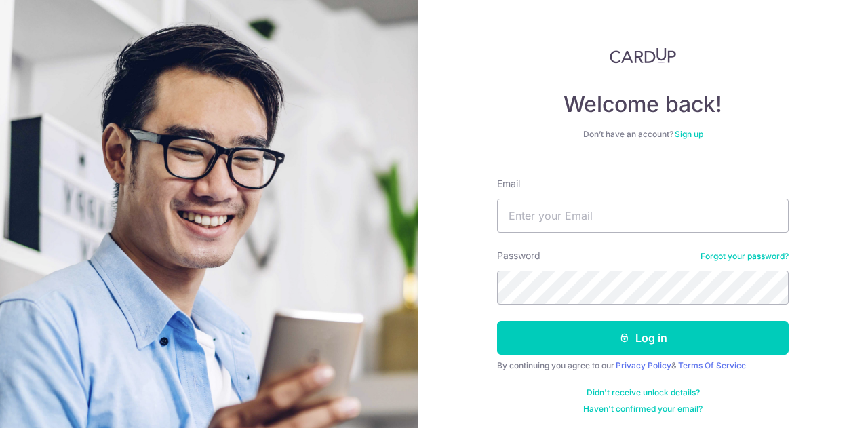 This screenshot has height=428, width=868. I want to click on a: Terms Of Service, so click(713, 364).